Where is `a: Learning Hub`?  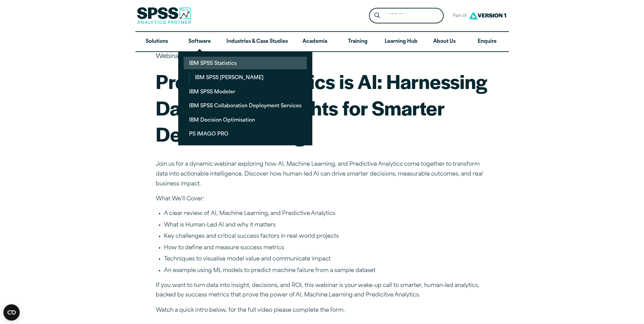 a: Learning Hub is located at coordinates (401, 42).